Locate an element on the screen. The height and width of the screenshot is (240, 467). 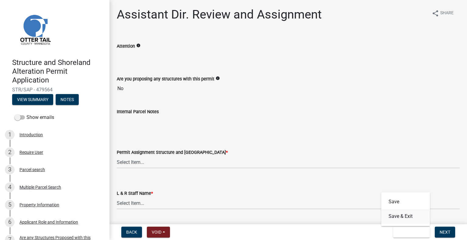
span: Next is located at coordinates (444, 232).